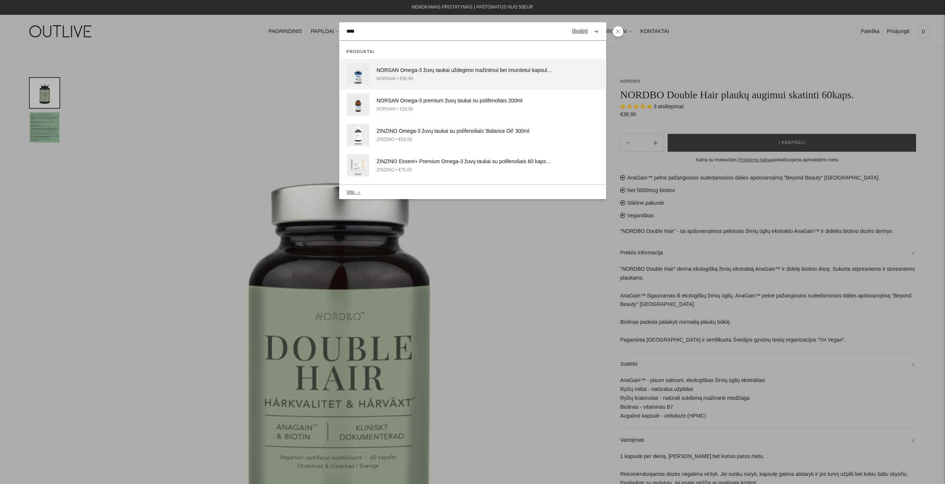  What do you see at coordinates (353, 192) in the screenshot?
I see `button: Visi →` at bounding box center [353, 192].